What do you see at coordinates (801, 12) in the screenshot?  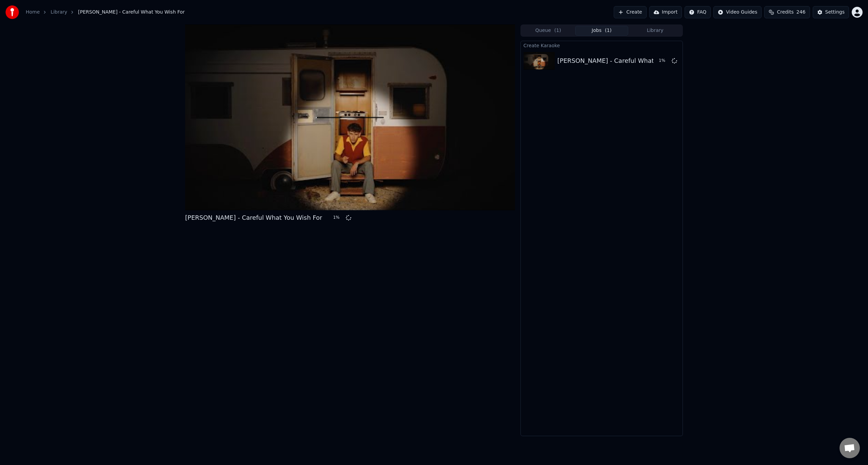 I see `span: 246` at bounding box center [801, 12].